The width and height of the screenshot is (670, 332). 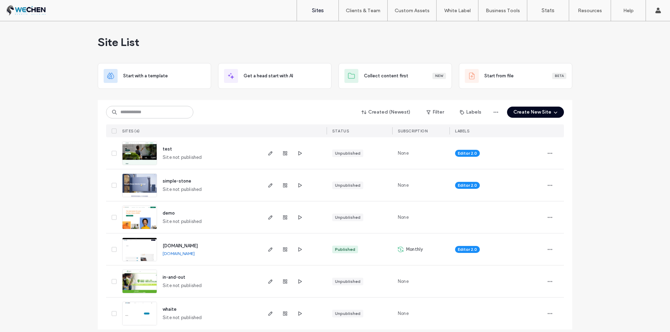 I want to click on label: Resources, so click(x=590, y=10).